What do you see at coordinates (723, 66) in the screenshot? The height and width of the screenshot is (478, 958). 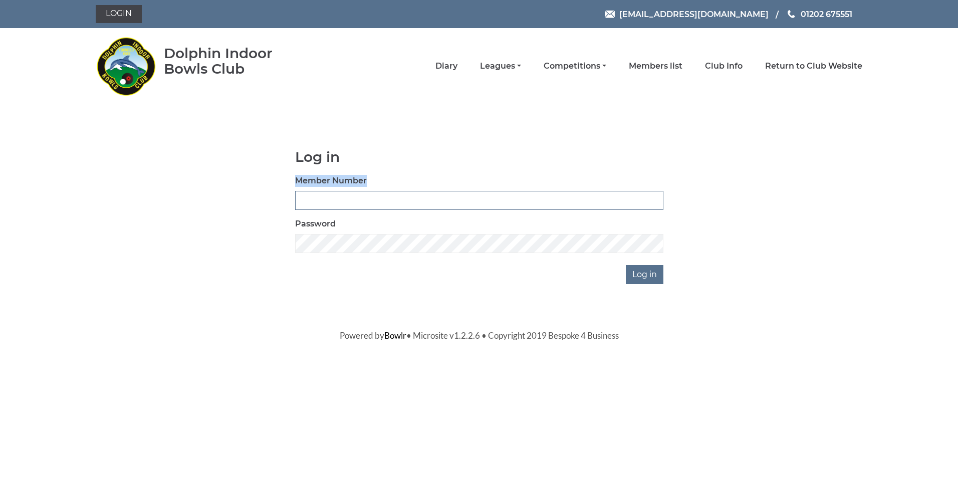 I see `a: Club Info` at bounding box center [723, 66].